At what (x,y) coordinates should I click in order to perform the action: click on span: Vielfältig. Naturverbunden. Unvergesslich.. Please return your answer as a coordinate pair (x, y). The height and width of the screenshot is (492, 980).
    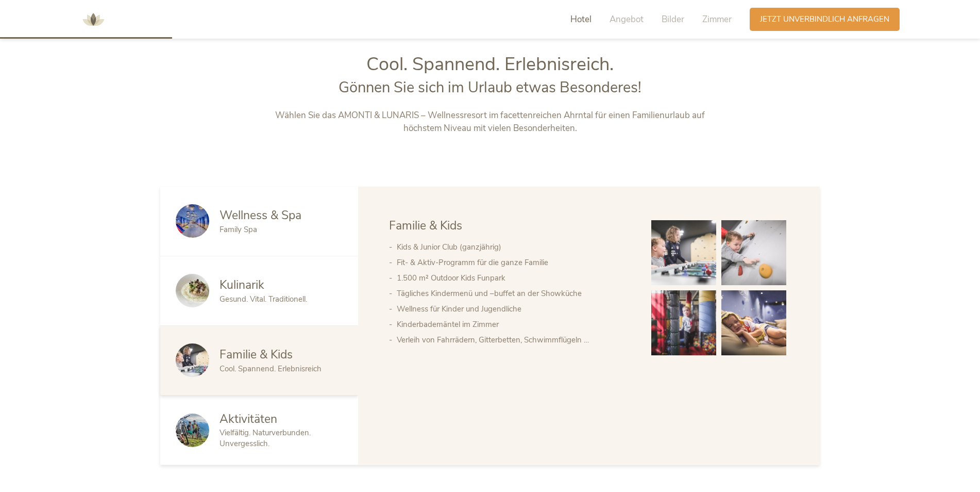
    Looking at the image, I should click on (265, 438).